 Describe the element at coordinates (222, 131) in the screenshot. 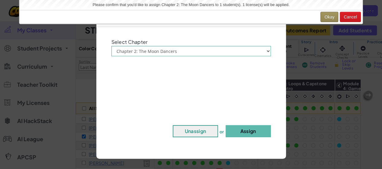

I see `span: or` at that location.